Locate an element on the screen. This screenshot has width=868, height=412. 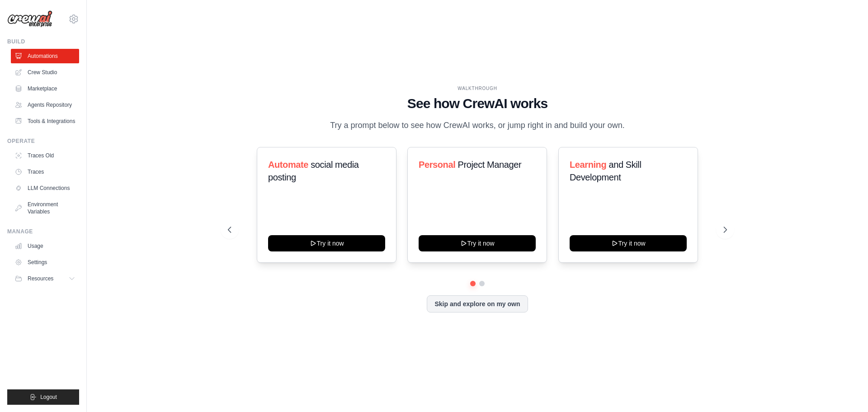
a: Traces Old is located at coordinates (45, 155).